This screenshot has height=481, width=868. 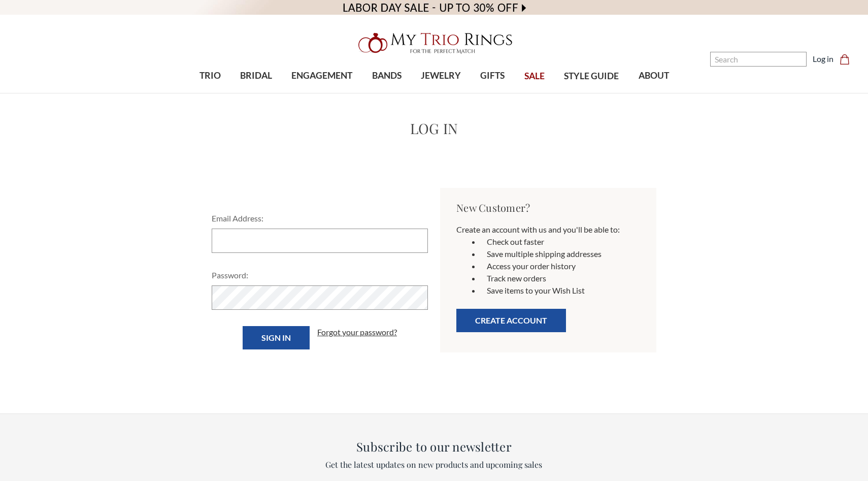 What do you see at coordinates (441, 76) in the screenshot?
I see `span: JEWELRY` at bounding box center [441, 76].